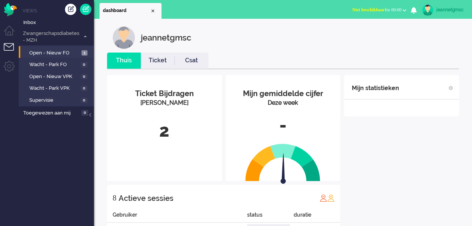 This screenshot has height=226, width=472. What do you see at coordinates (51, 37) in the screenshot?
I see `span: Zwangerschapsdiabetes - MZH` at bounding box center [51, 37].